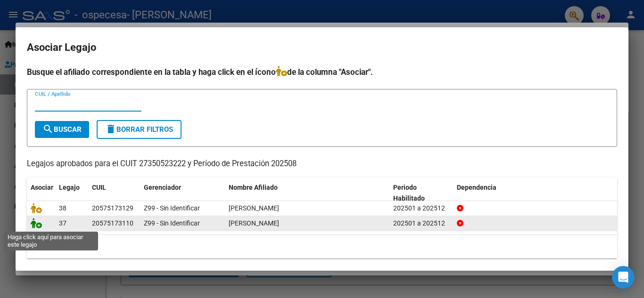 The width and height of the screenshot is (644, 298). I want to click on span: JUANENEA FRANCO, so click(254, 208).